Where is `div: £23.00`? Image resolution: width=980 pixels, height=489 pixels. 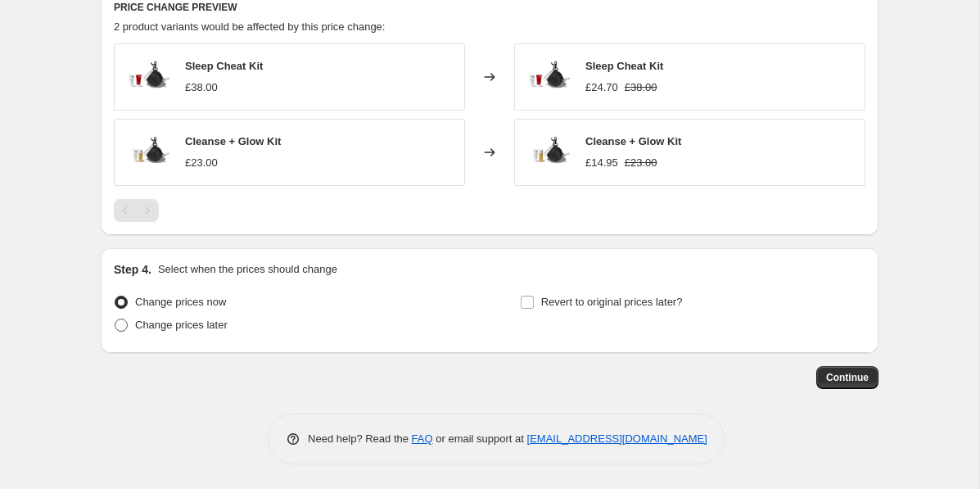 div: £23.00 is located at coordinates (202, 163).